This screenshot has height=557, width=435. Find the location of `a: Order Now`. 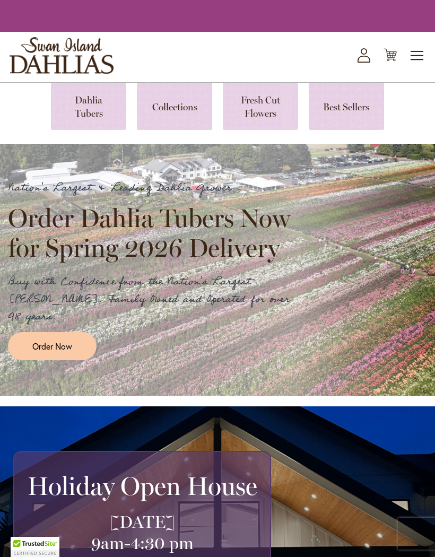

a: Order Now is located at coordinates (52, 346).